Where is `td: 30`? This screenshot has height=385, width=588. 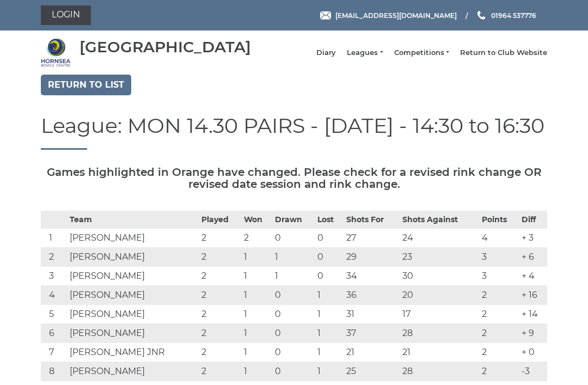
td: 30 is located at coordinates (440, 276).